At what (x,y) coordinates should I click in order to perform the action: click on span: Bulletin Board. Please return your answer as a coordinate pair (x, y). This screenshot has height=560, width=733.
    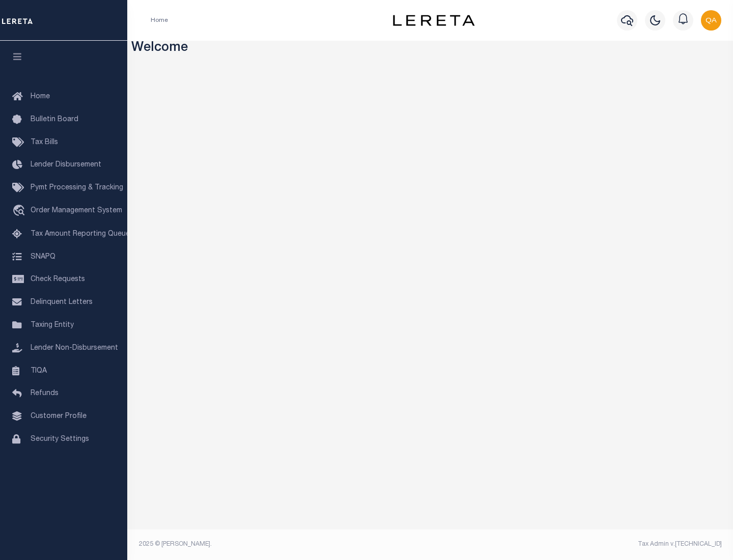
    Looking at the image, I should click on (54, 119).